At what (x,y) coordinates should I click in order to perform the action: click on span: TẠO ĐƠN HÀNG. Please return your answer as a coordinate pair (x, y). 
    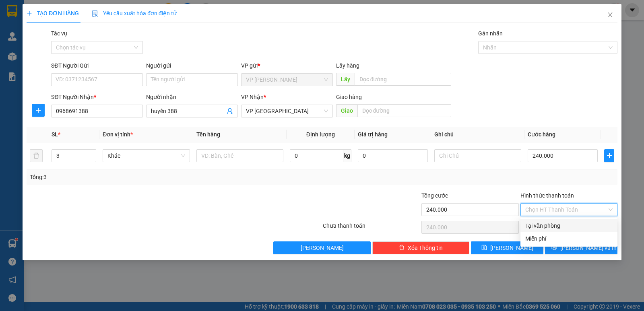
    Looking at the image, I should click on (53, 13).